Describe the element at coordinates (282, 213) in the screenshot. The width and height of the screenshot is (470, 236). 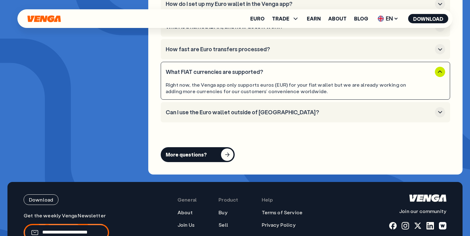
I see `a: Terms of Service` at that location.